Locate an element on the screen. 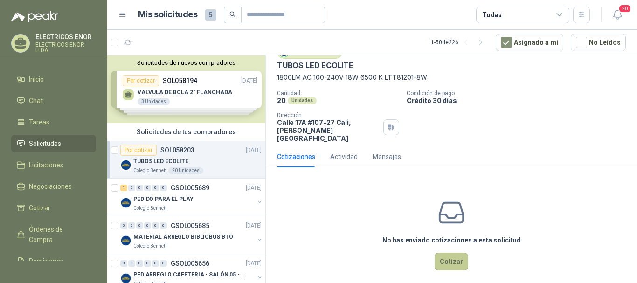 This screenshot has height=283, width=637. a: Chat is located at coordinates (54, 101).